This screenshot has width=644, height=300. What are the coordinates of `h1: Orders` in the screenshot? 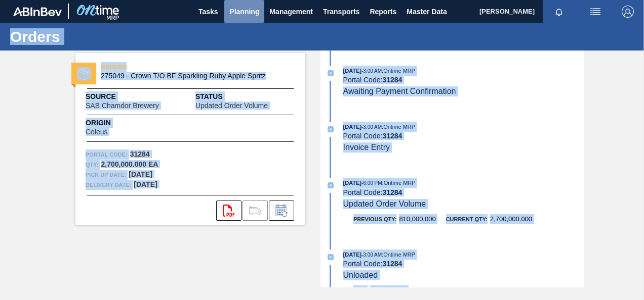 It's located at (99, 37).